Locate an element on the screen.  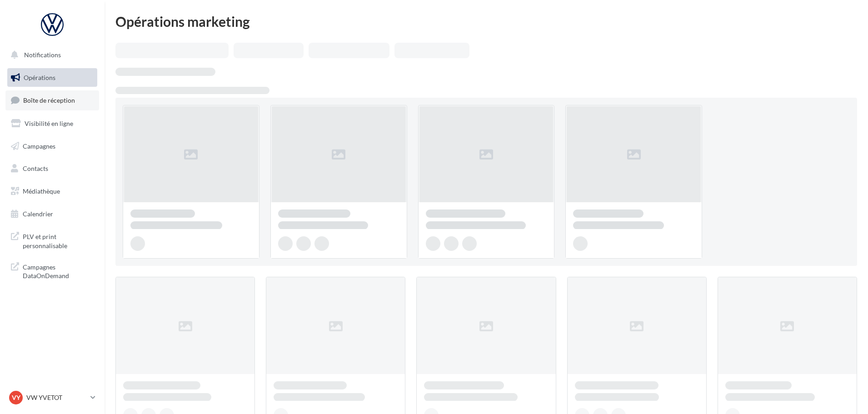
a: PLV et print personnalisable is located at coordinates (52, 240).